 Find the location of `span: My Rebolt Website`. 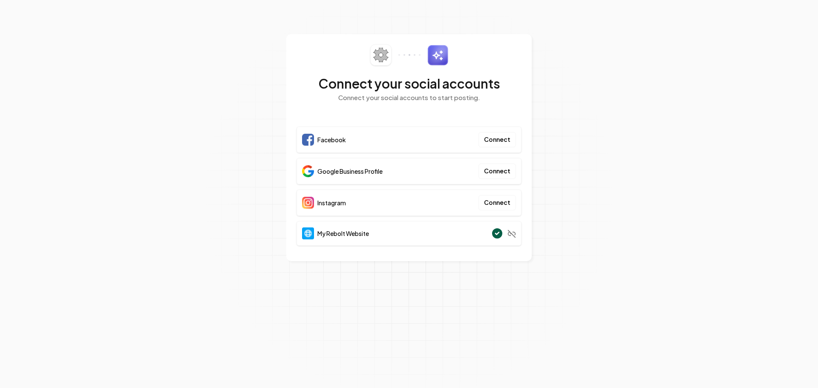

span: My Rebolt Website is located at coordinates (343, 233).